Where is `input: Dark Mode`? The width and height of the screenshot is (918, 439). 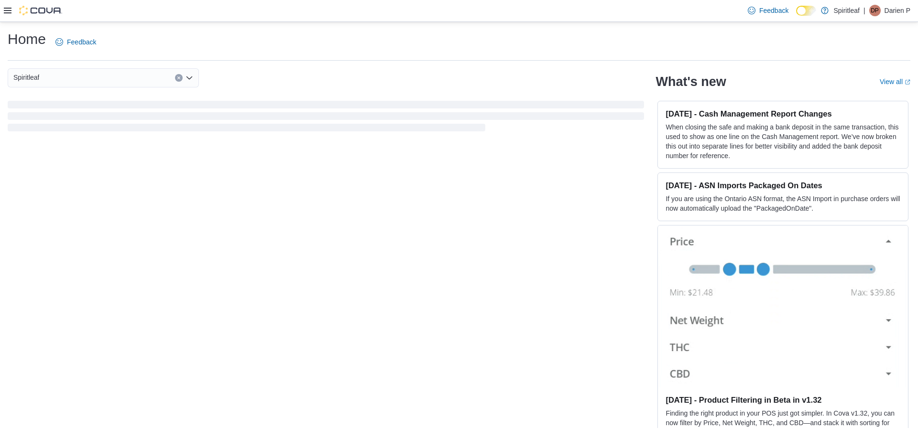
input: Dark Mode is located at coordinates (806, 11).